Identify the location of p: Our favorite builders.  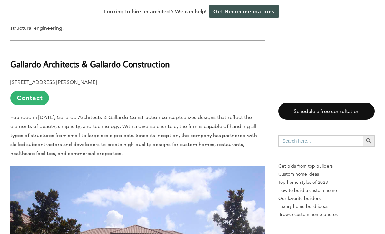
(326, 198).